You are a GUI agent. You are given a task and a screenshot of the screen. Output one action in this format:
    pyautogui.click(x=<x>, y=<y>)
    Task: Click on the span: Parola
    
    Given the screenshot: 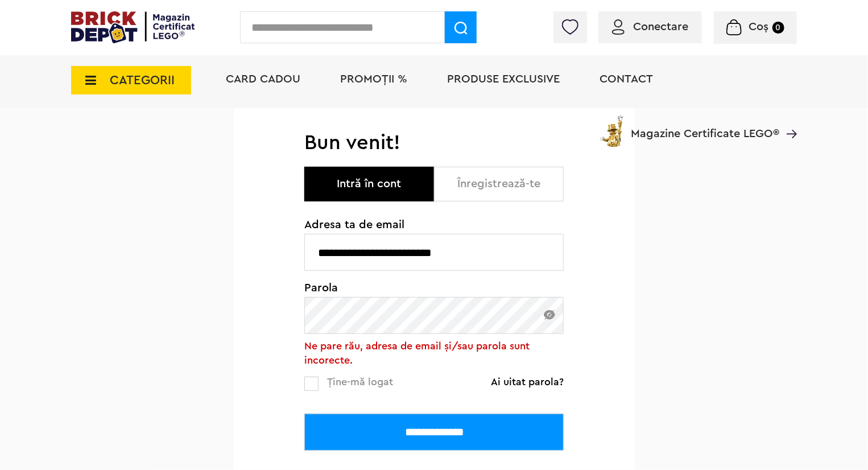 What is the action you would take?
    pyautogui.click(x=434, y=288)
    